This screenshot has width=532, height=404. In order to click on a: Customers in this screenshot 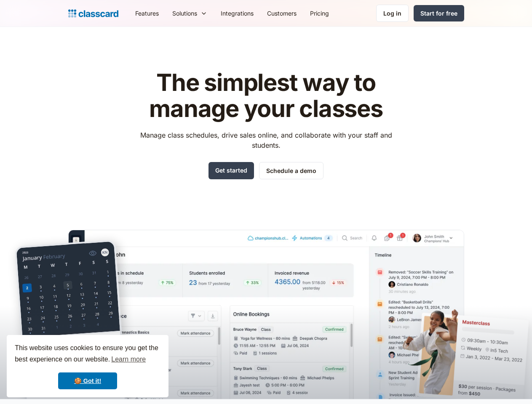, I will do `click(282, 13)`.